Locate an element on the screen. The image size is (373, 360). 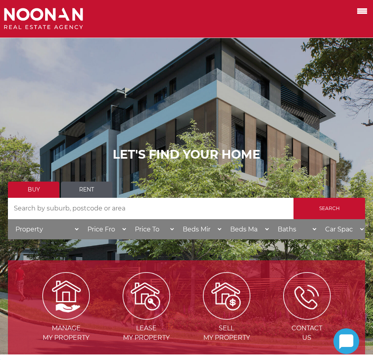
span: Manage my Property is located at coordinates (66, 333).